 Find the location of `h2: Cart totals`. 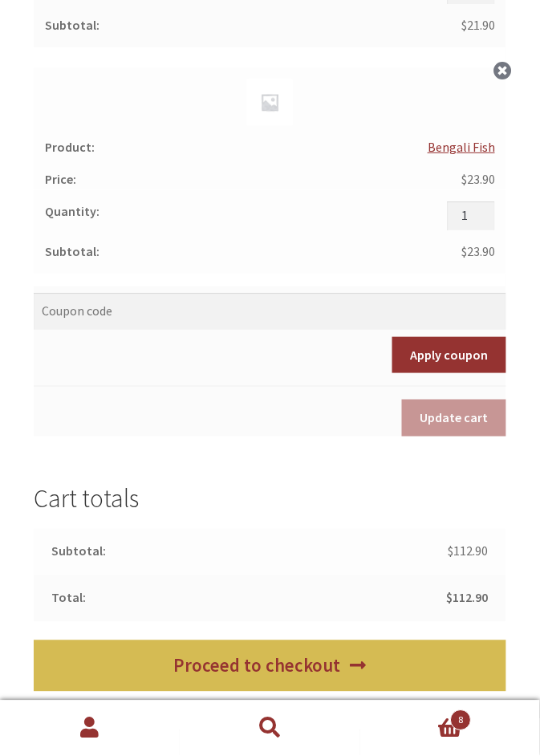

h2: Cart totals is located at coordinates (269, 499).